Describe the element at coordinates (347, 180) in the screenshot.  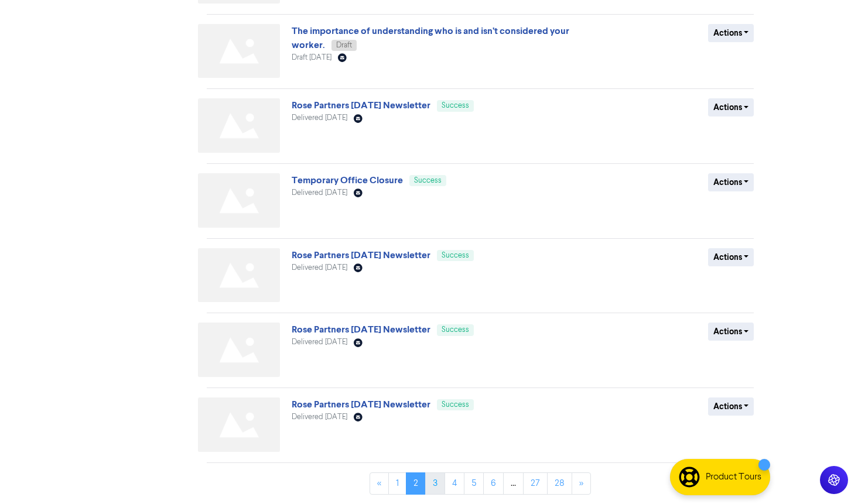
I see `a: Temporary Office Closure` at that location.